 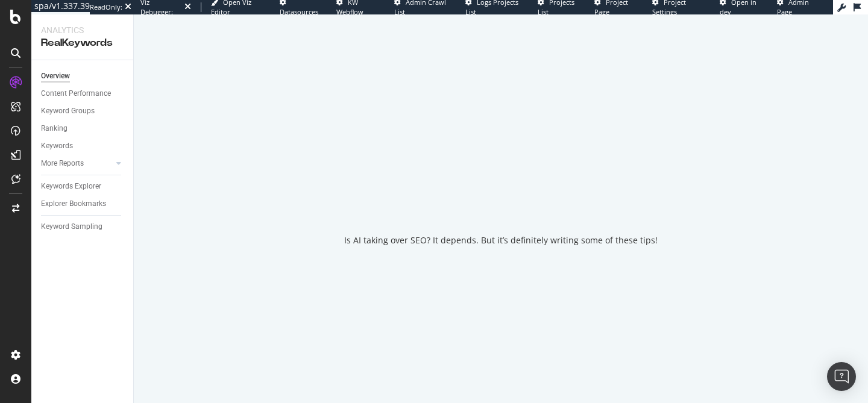 I want to click on div: Content Performance, so click(x=76, y=94).